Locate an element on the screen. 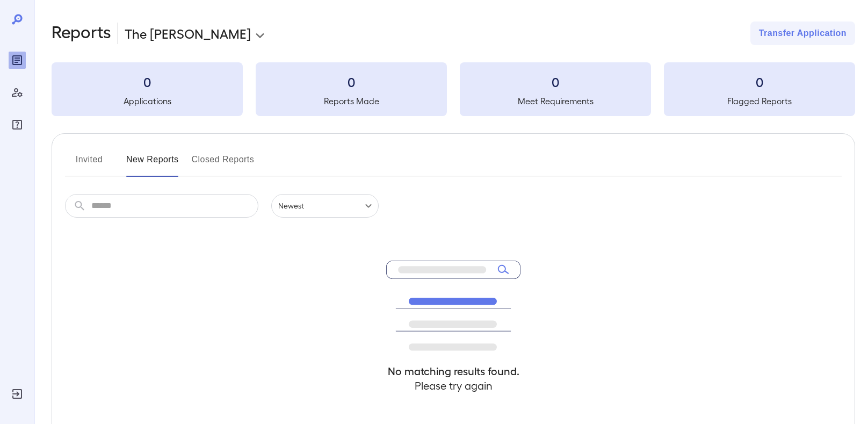  h5: Meet Requirements is located at coordinates (556, 101).